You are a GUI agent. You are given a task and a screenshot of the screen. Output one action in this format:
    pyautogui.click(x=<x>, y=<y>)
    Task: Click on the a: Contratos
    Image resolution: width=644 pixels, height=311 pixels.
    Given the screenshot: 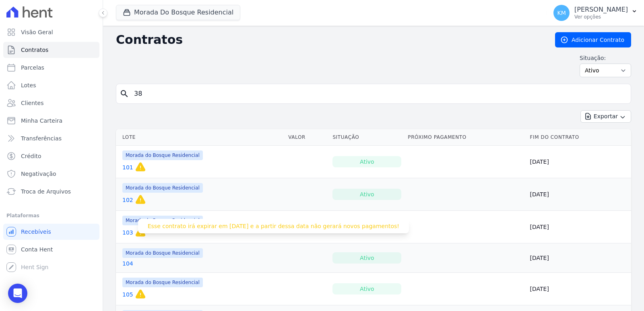 What is the action you would take?
    pyautogui.click(x=51, y=50)
    